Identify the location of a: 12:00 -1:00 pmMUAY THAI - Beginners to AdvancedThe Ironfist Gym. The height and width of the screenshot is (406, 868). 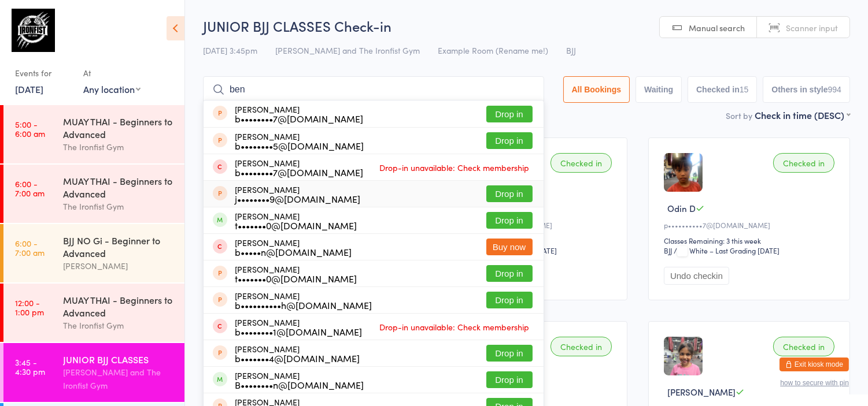
(94, 313).